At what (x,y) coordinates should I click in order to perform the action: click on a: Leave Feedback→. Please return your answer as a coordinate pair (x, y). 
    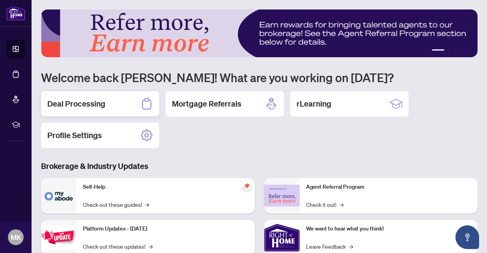
    Looking at the image, I should click on (329, 246).